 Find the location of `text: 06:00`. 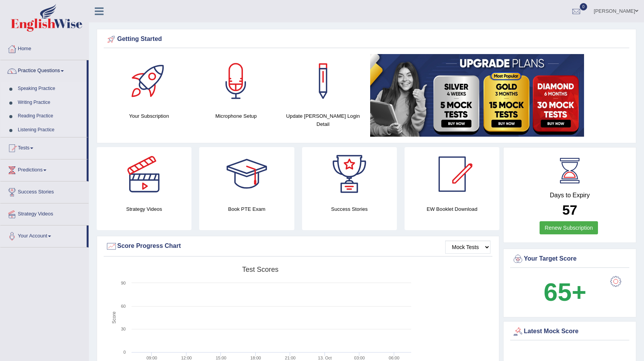

text: 06:00 is located at coordinates (394, 358).